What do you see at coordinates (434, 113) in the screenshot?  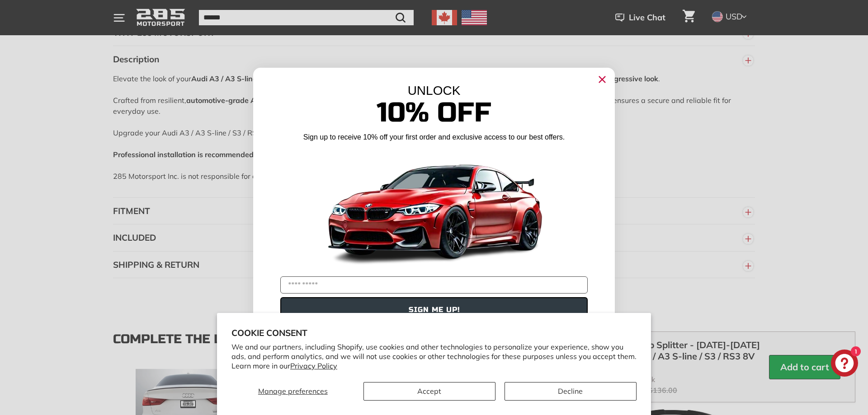 I see `span: 10% Off` at bounding box center [434, 113].